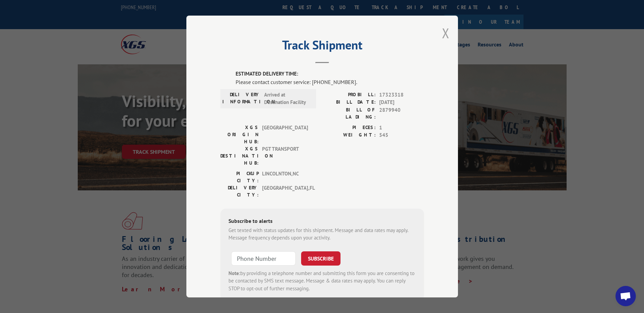 The height and width of the screenshot is (313, 644). I want to click on span: Arrived at Destination Facility, so click(286, 99).